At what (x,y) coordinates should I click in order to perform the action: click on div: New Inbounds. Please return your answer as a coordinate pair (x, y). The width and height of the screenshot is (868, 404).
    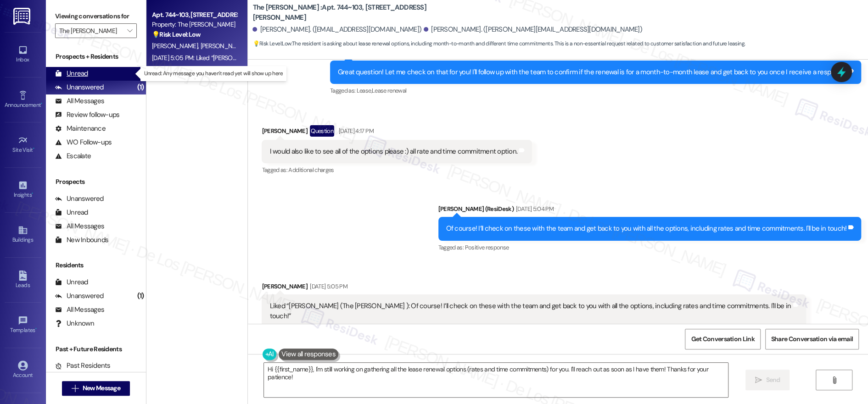
    Looking at the image, I should click on (82, 240).